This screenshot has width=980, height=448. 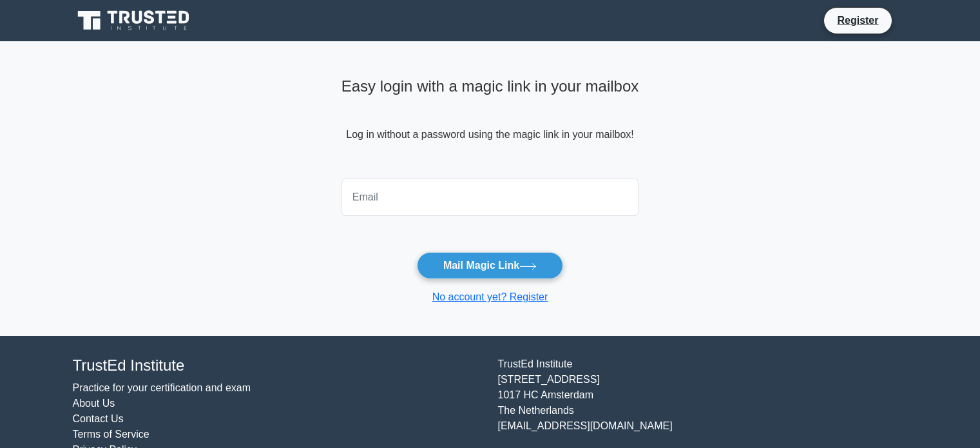 What do you see at coordinates (490, 197) in the screenshot?
I see `input: Email` at bounding box center [490, 197].